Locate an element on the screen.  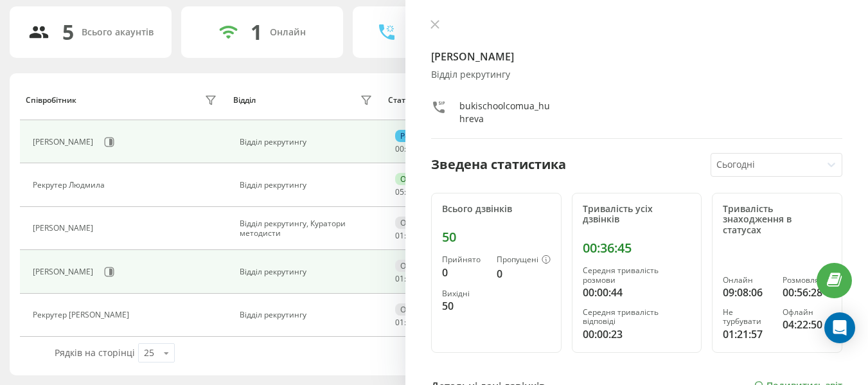
div: 00:00:44 is located at coordinates (637, 292).